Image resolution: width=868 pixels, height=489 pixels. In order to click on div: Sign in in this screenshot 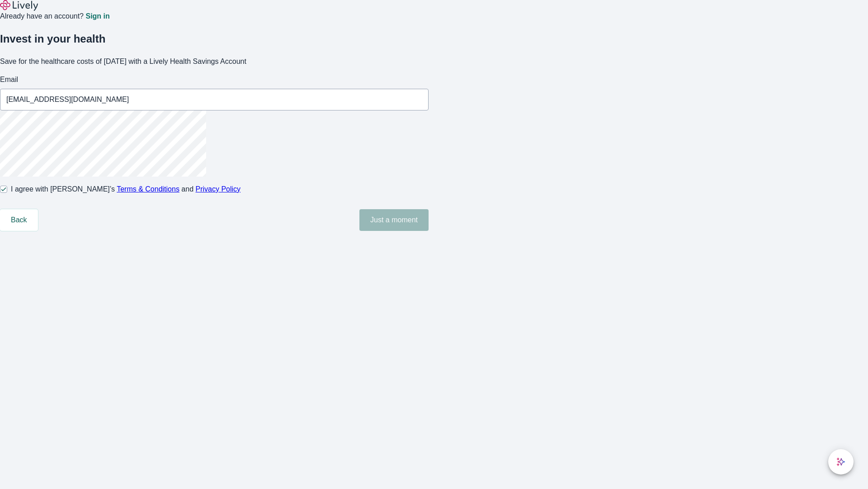, I will do `click(97, 16)`.